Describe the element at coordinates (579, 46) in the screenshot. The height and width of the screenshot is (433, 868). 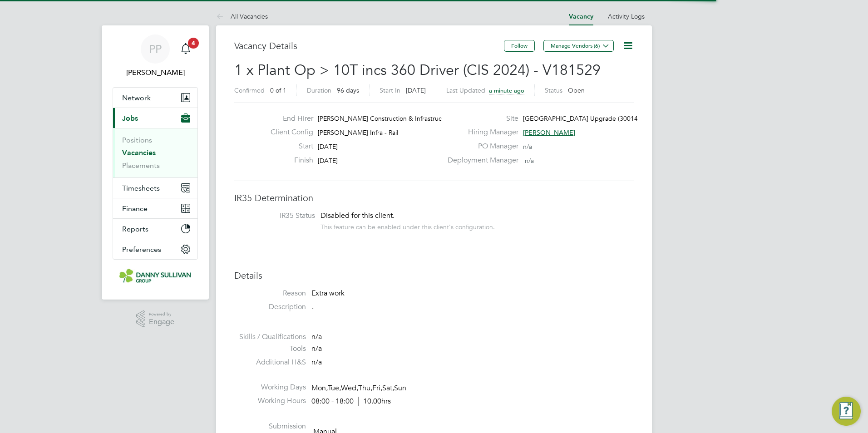
I see `button: Manage Vendors (6)` at that location.